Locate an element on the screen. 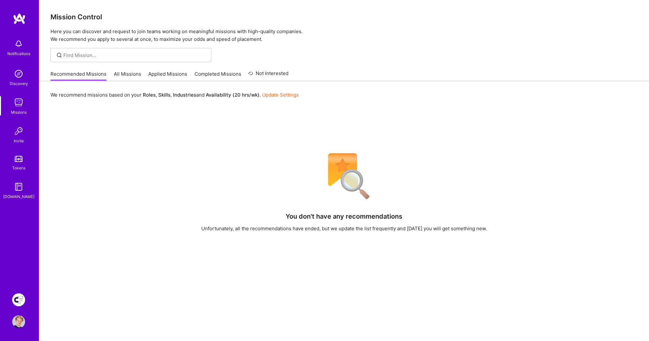  a: Not Interested is located at coordinates (268, 75).